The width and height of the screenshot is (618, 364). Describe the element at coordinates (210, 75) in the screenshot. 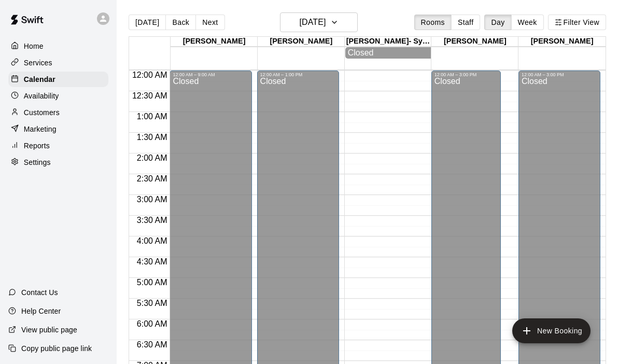

I see `div: 12:00 AM – 9:00 AM` at that location.